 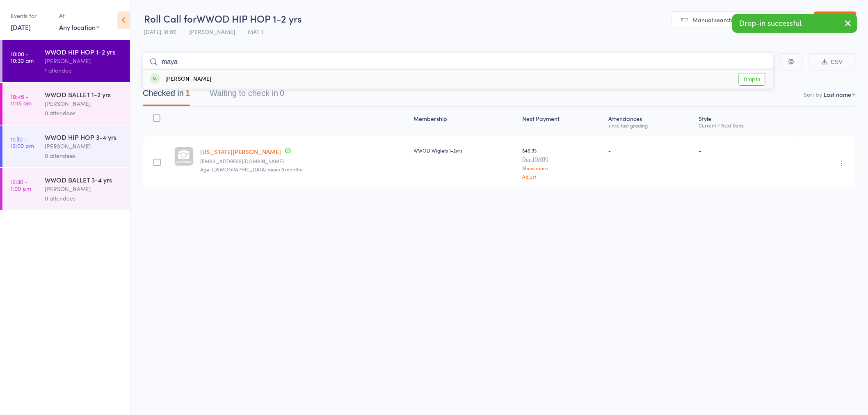 I want to click on span: MAT 1, so click(x=256, y=31).